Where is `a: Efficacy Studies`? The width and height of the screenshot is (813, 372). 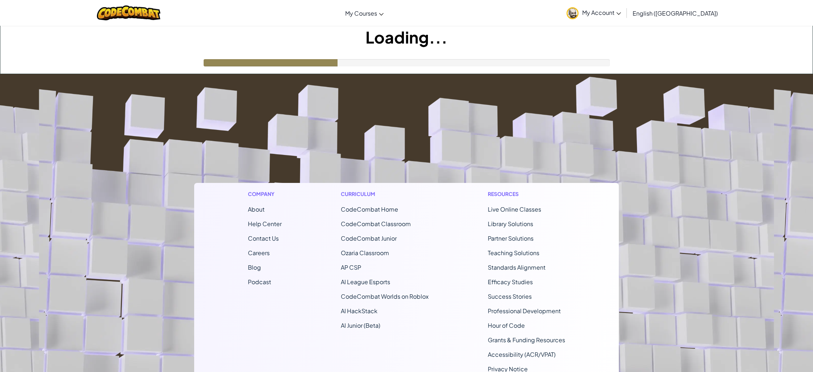
a: Efficacy Studies is located at coordinates (510, 282).